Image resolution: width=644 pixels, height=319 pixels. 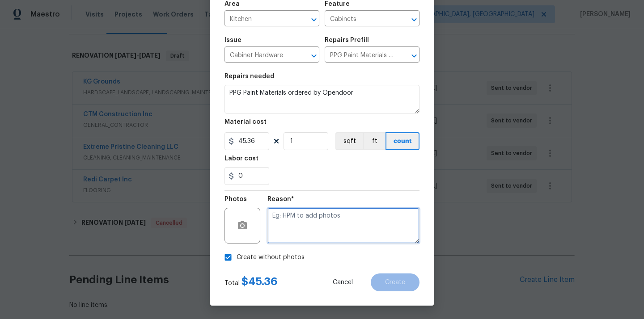 I want to click on span: Create, so click(x=395, y=282).